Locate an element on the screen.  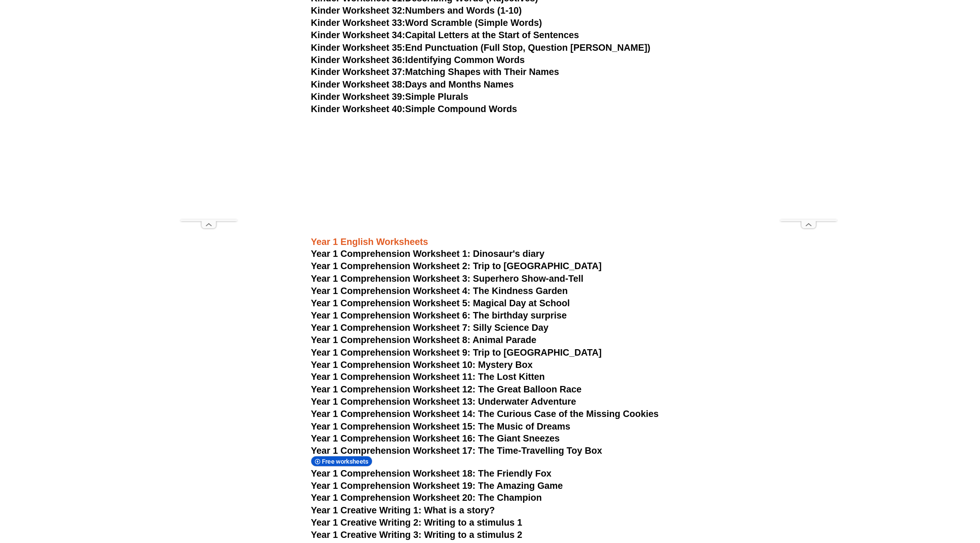
span: Year 1 Creative Writing 1: What is a story? is located at coordinates (388, 511).